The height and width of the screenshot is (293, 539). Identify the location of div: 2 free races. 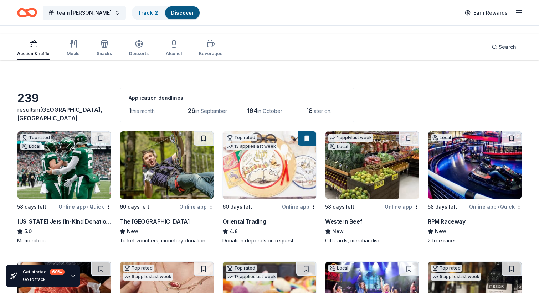
(475, 241).